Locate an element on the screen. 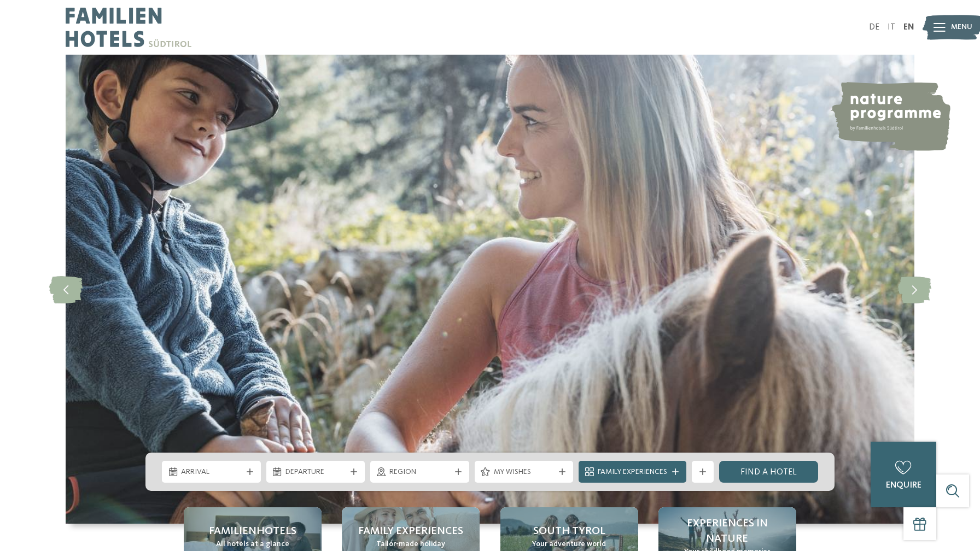  a: Find a hotel is located at coordinates (768, 472).